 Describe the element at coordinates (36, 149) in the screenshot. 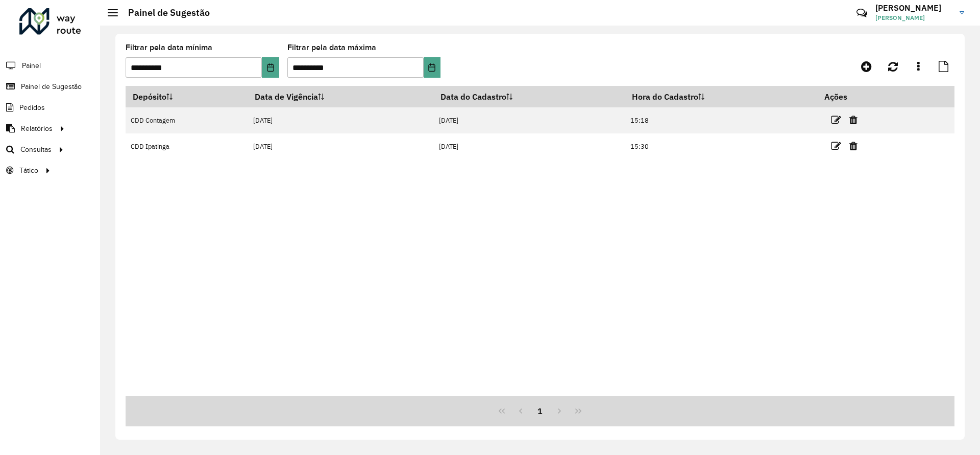

I see `span: Consultas` at that location.